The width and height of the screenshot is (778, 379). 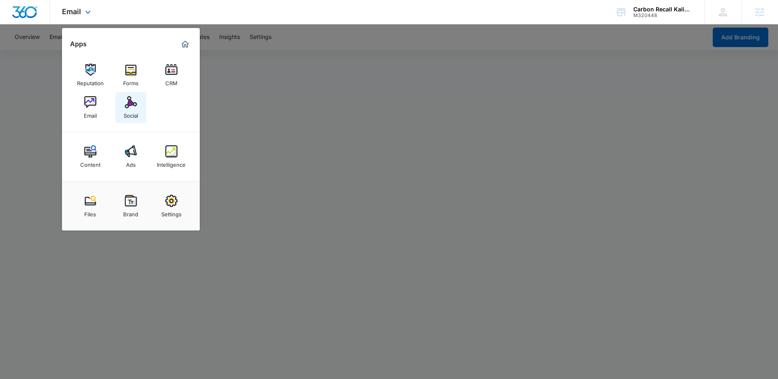 I want to click on a: Reputation, so click(x=90, y=75).